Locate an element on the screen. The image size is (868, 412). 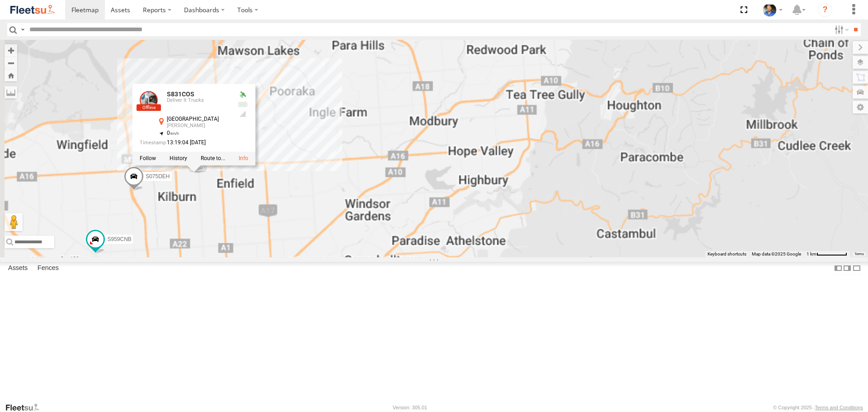
div: GSM Signal = 4 is located at coordinates (243, 114).